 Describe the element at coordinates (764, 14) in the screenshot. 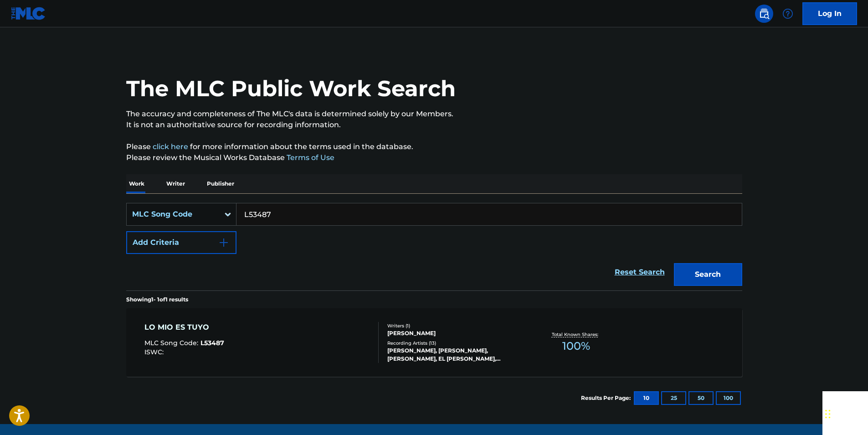

I see `a: Public Search` at that location.